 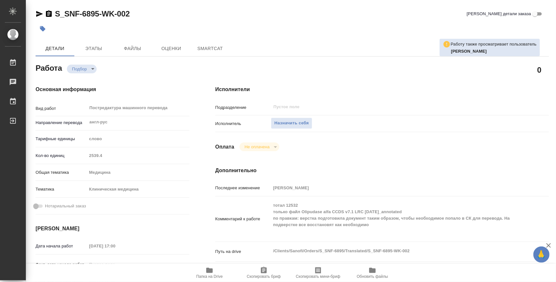 I want to click on a: S_SNF-6895-WK-002, so click(x=92, y=14).